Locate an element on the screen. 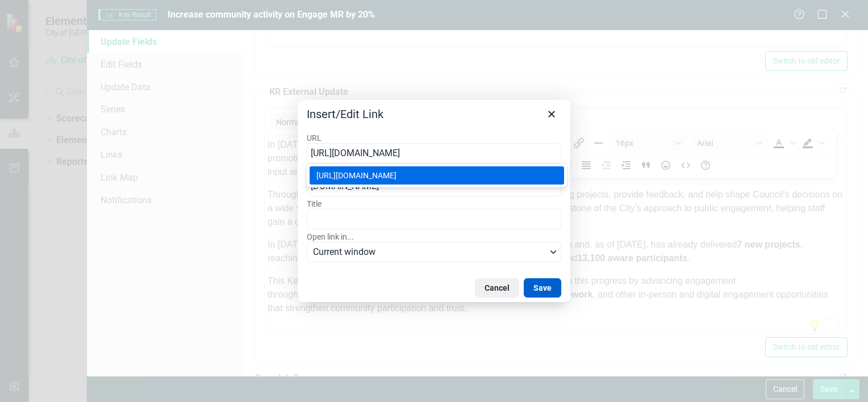 The image size is (868, 402). strong: 3,600 engaged is located at coordinates (194, 122).